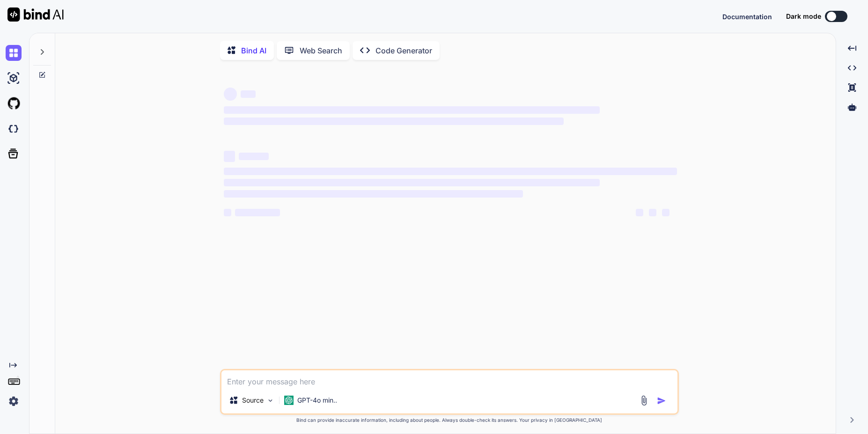  Describe the element at coordinates (317, 401) in the screenshot. I see `p: GPT-4o min..` at that location.